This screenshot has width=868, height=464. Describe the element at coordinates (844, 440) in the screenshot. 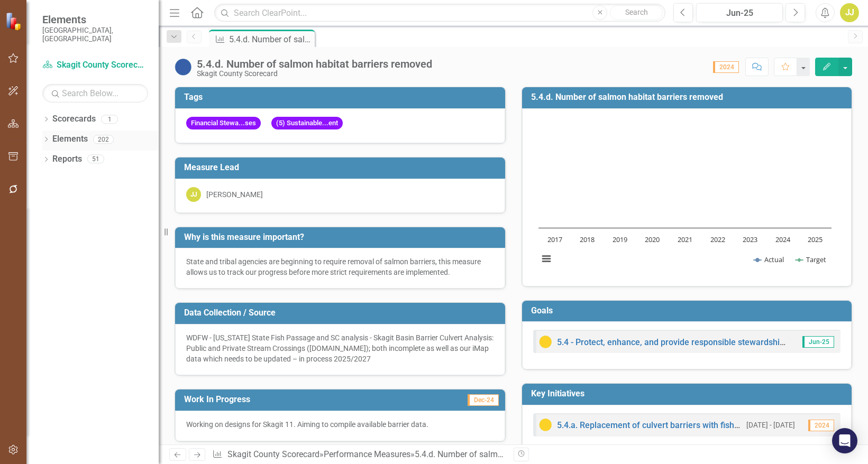

I see `div: Open Intercom Messenger` at that location.